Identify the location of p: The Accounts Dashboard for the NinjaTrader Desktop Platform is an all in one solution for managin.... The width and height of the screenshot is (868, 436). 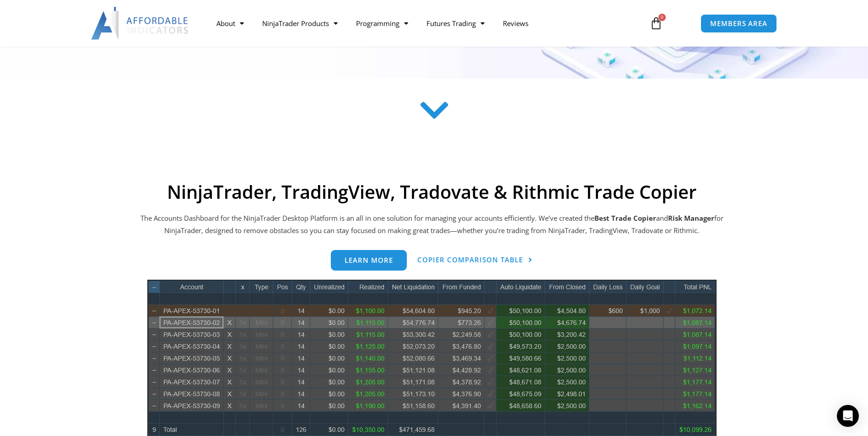
(433, 225).